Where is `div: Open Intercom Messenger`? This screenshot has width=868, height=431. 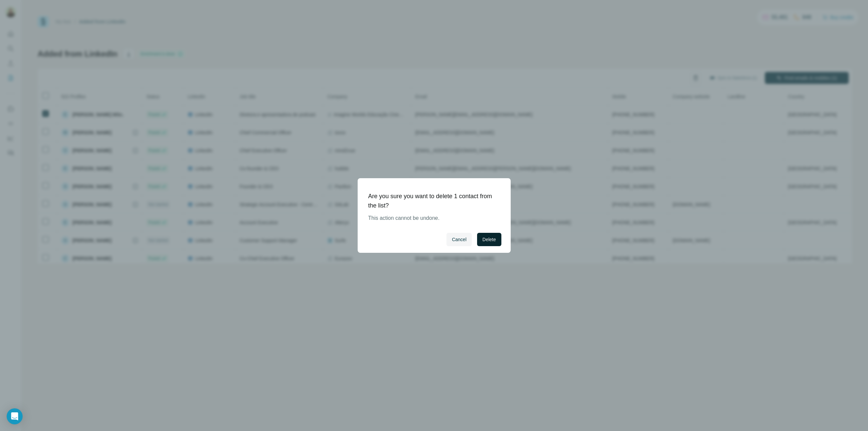 div: Open Intercom Messenger is located at coordinates (15, 416).